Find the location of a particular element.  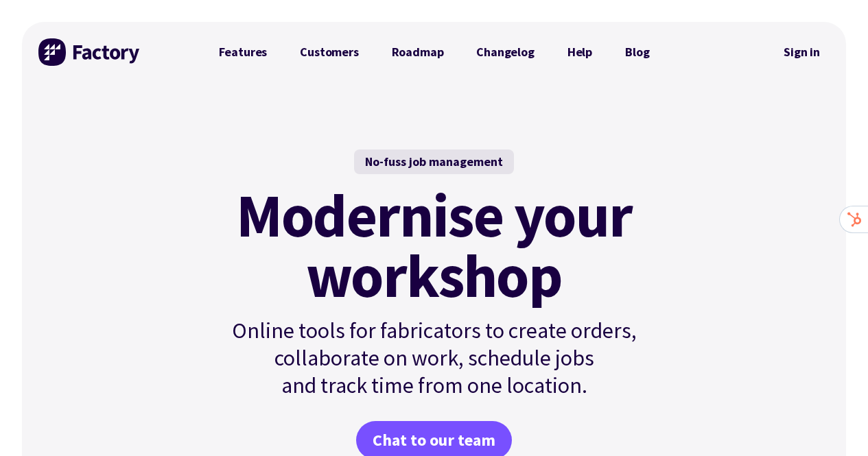

img: Factory is located at coordinates (90, 52).